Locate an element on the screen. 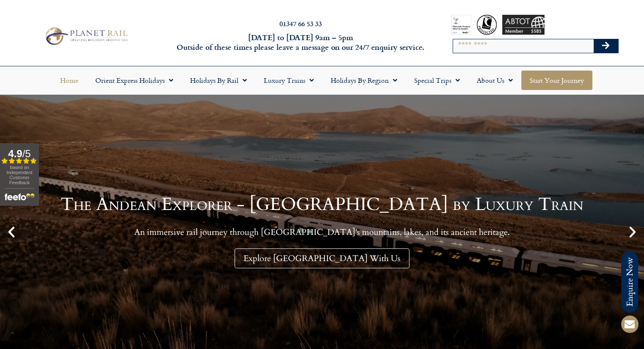 This screenshot has width=644, height=349. a: 01347 66 53 33 is located at coordinates (300, 23).